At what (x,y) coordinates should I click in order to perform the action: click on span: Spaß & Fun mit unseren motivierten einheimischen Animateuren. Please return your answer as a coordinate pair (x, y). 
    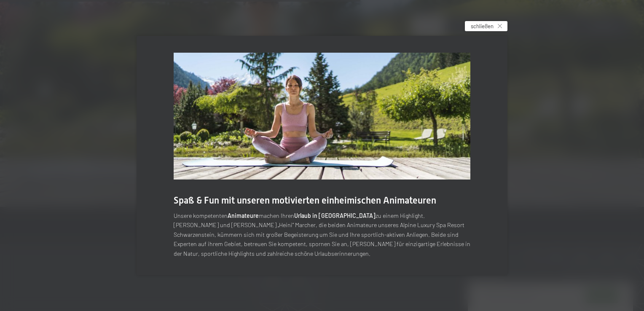
    Looking at the image, I should click on (305, 200).